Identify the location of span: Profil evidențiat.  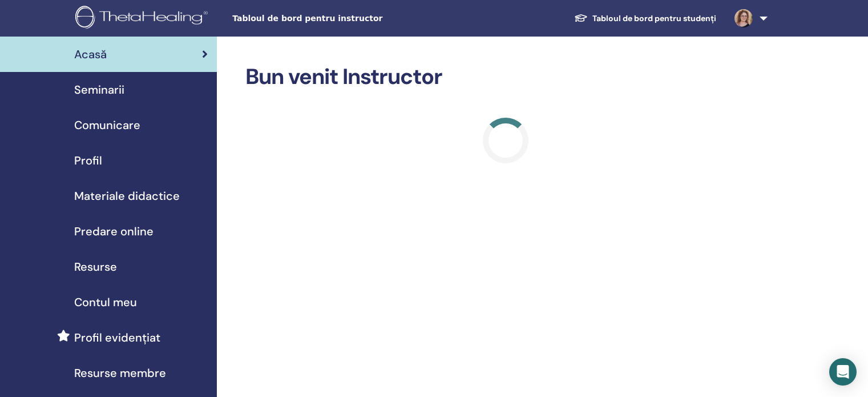
(117, 338).